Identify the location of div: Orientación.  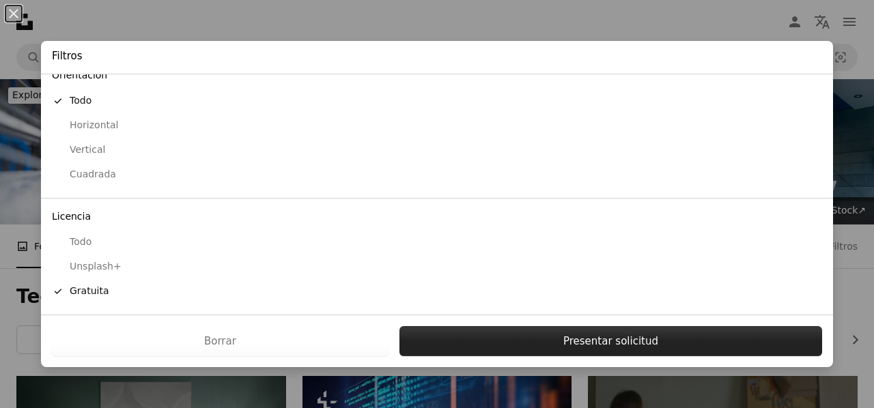
(437, 76).